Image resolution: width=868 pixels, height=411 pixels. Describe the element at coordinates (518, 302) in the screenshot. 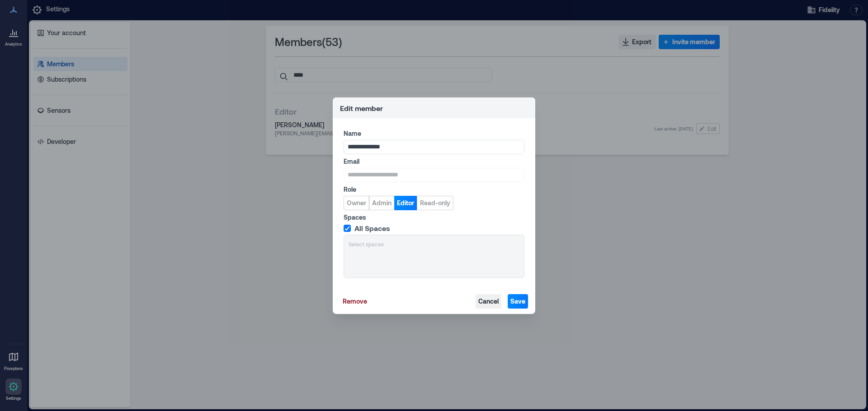

I see `button: Save` at that location.